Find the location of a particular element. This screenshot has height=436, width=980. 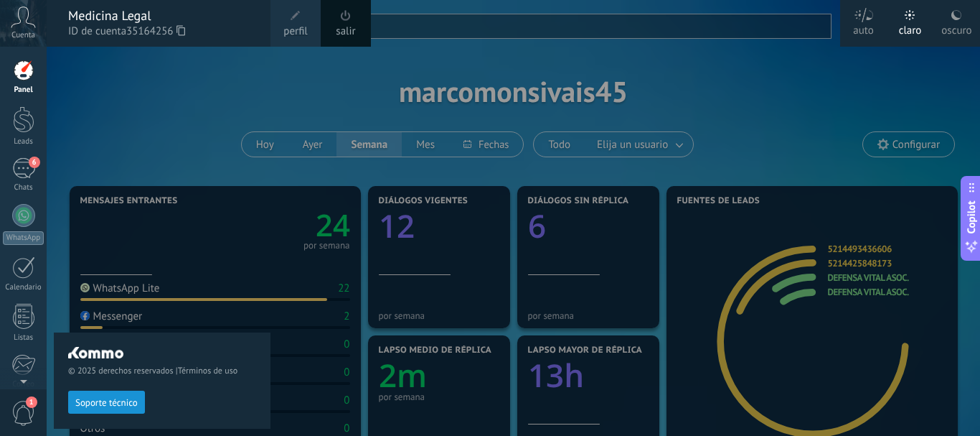

span: Copilot is located at coordinates (972, 217).